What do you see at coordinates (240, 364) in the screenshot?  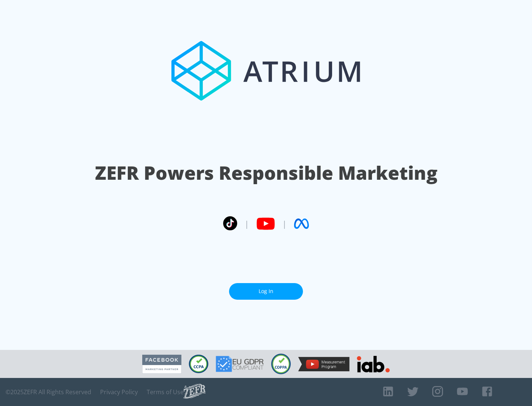 I see `img: GDPR Compliant` at bounding box center [240, 364].